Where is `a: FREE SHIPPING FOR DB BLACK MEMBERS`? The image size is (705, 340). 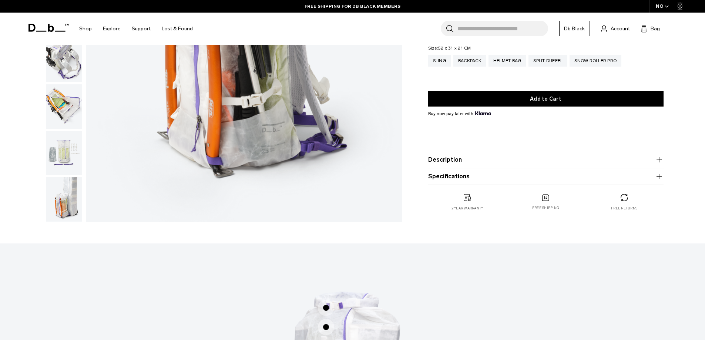 a: FREE SHIPPING FOR DB BLACK MEMBERS is located at coordinates (352, 6).